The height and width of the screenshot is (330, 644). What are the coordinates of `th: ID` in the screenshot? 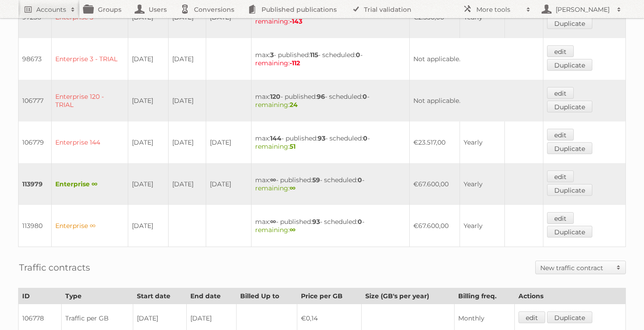 It's located at (40, 296).